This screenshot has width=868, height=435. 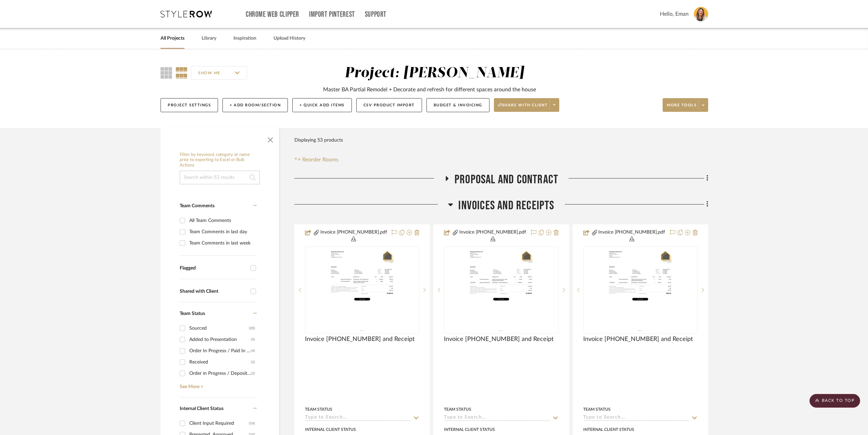 I want to click on a: Support, so click(x=375, y=15).